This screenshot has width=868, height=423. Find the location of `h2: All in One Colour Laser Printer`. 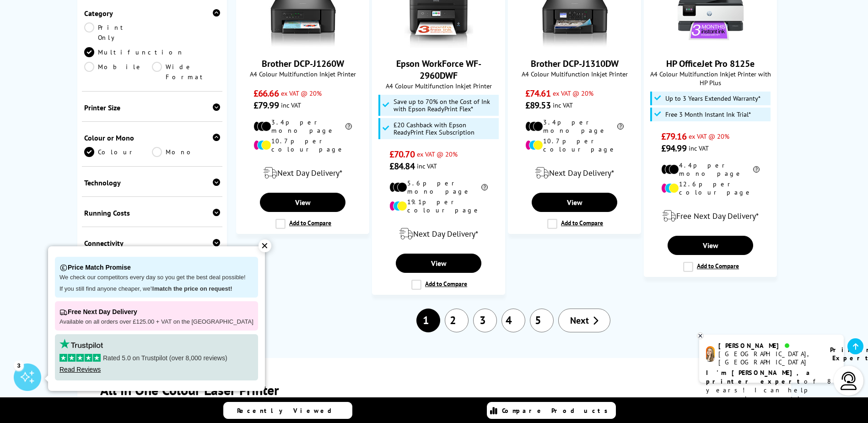

h2: All in One Colour Laser Printer is located at coordinates (434, 389).